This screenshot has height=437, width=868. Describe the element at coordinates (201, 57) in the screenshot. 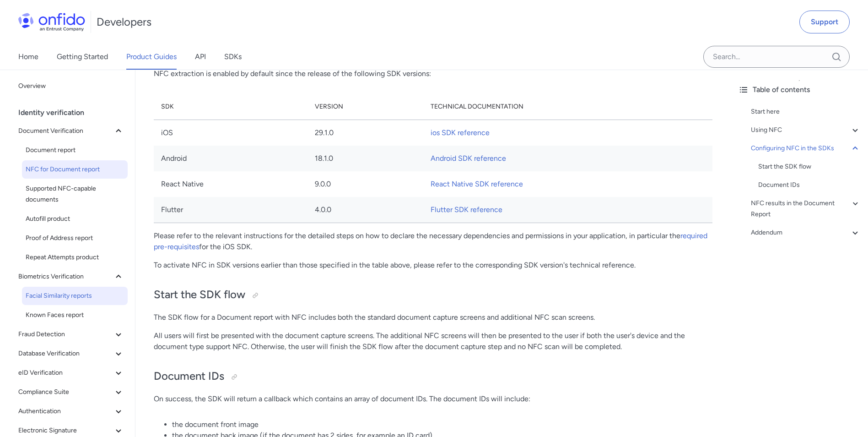

I see `a: API` at that location.